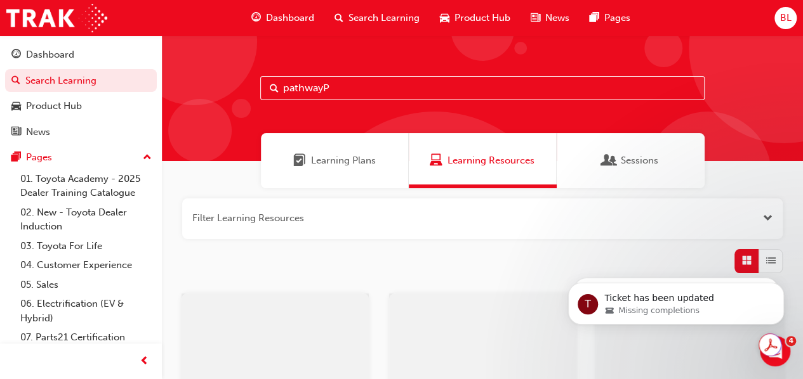 The image size is (803, 379). What do you see at coordinates (81, 106) in the screenshot?
I see `a: Product Hub` at bounding box center [81, 106].